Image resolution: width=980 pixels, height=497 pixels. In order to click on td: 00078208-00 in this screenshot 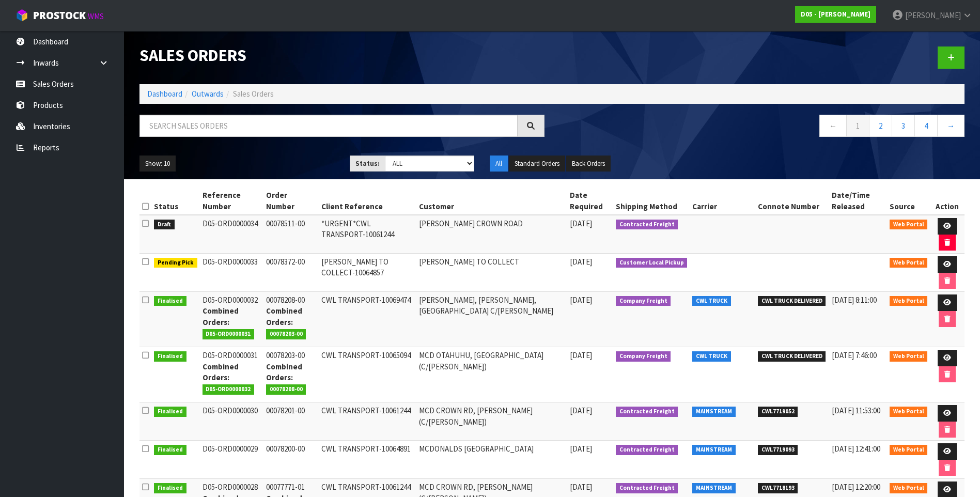, I will do `click(291, 319)`.